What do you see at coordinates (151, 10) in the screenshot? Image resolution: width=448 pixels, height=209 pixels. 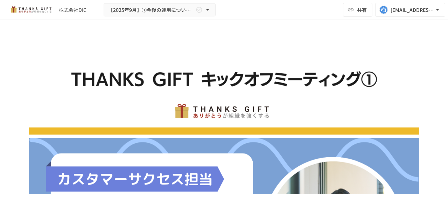 I see `span: 【2025年9月】①今後の運用についてのご案内/THANKS GIFTキックオフMTG` at bounding box center [151, 10].